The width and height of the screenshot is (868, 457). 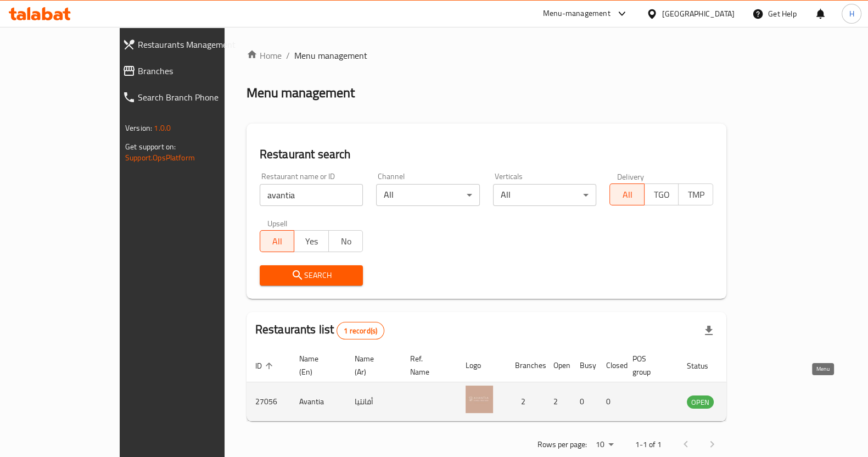 I want to click on span: Menu management, so click(x=331, y=55).